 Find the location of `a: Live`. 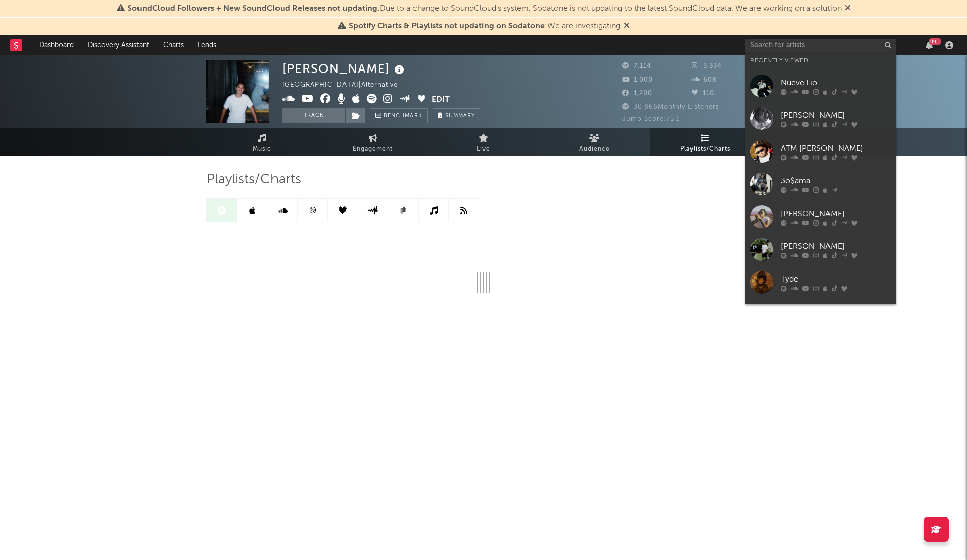

a: Live is located at coordinates (484, 142).